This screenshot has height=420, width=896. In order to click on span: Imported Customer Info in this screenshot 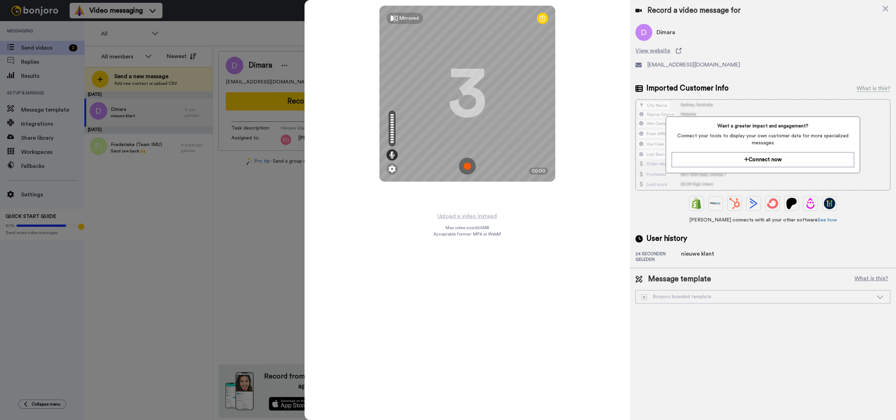, I will do `click(688, 88)`.